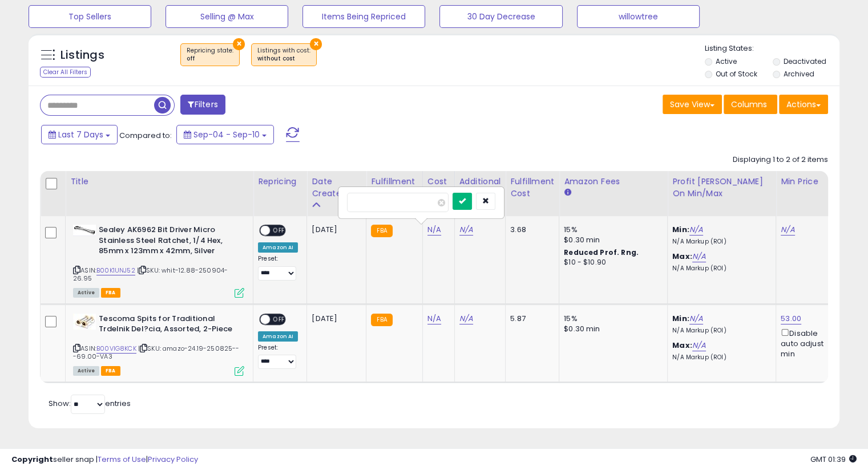 The width and height of the screenshot is (868, 471). I want to click on div: off, so click(210, 59).